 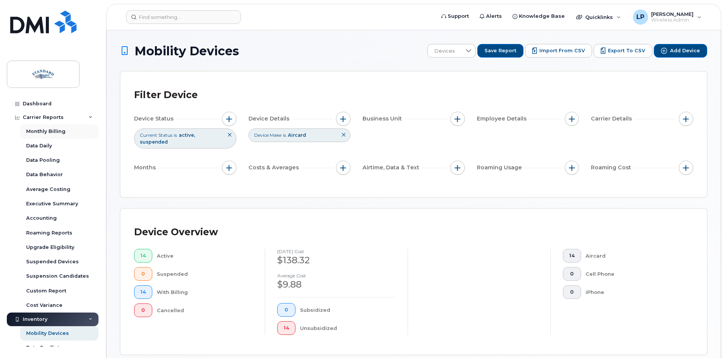 What do you see at coordinates (336, 260) in the screenshot?
I see `div: $138.32` at bounding box center [336, 260].